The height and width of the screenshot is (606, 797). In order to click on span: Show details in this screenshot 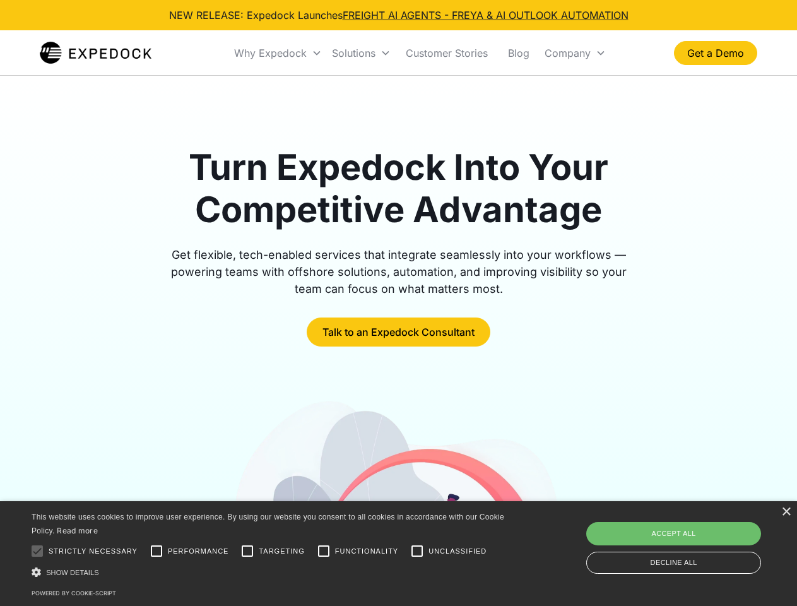, I will do `click(73, 572)`.